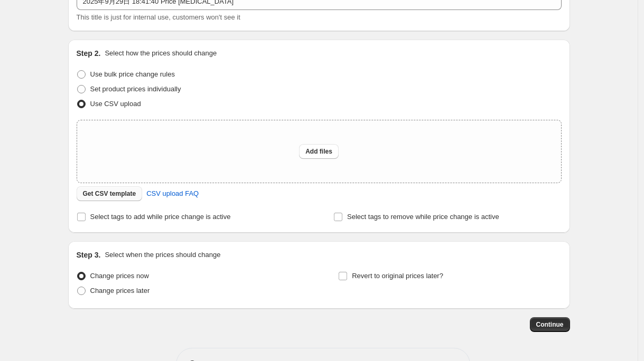 The width and height of the screenshot is (644, 361). I want to click on h2: Step 2., so click(88, 54).